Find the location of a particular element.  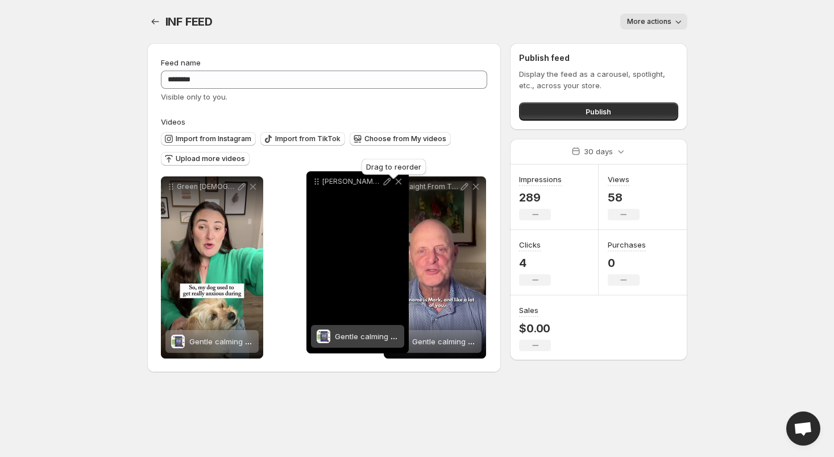

h3: Purchases is located at coordinates (627, 245).